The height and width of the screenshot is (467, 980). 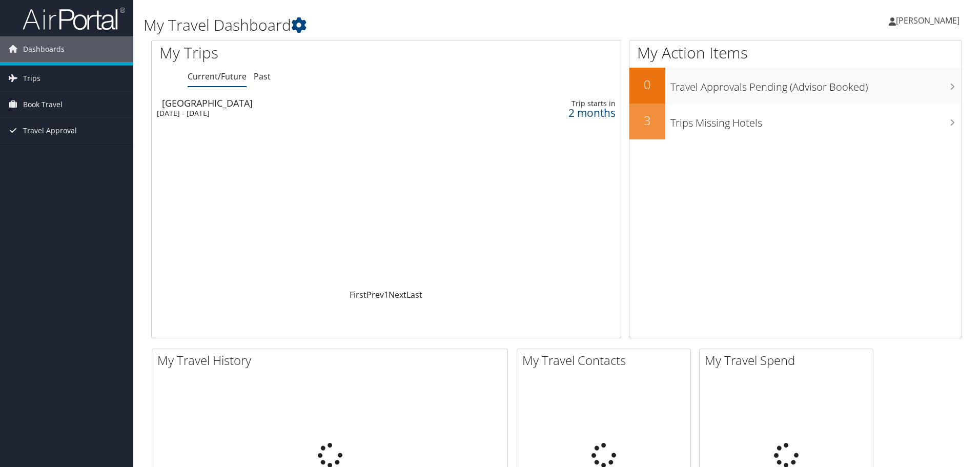 What do you see at coordinates (42, 105) in the screenshot?
I see `span: Book Travel` at bounding box center [42, 105].